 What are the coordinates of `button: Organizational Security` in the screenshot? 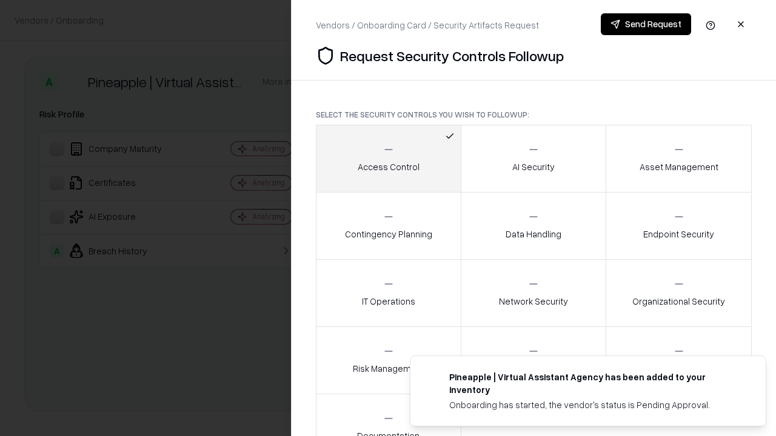 It's located at (678, 293).